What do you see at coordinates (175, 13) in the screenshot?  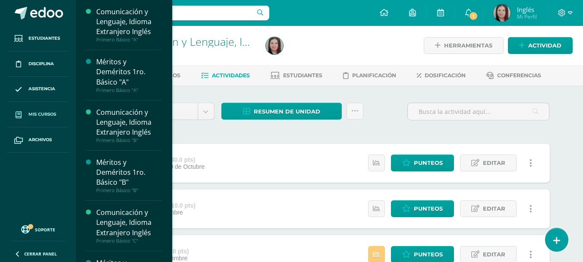 I see `input: Busca un usuario...` at bounding box center [175, 13].